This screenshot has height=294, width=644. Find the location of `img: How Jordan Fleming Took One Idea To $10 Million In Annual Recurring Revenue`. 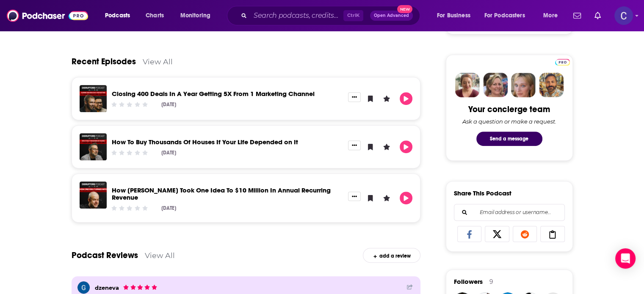

img: How Jordan Fleming Took One Idea To $10 Million In Annual Recurring Revenue is located at coordinates (93, 195).